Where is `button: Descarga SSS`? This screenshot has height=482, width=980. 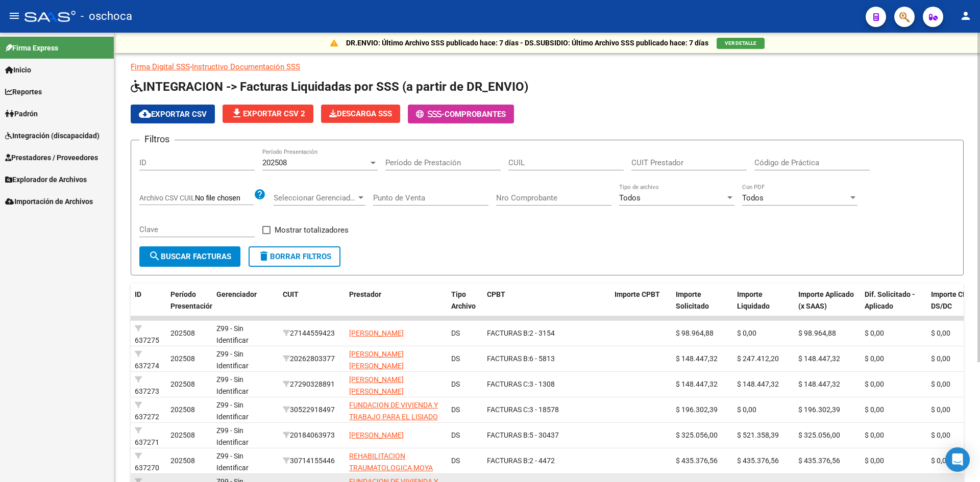
button: Descarga SSS is located at coordinates (361, 114).